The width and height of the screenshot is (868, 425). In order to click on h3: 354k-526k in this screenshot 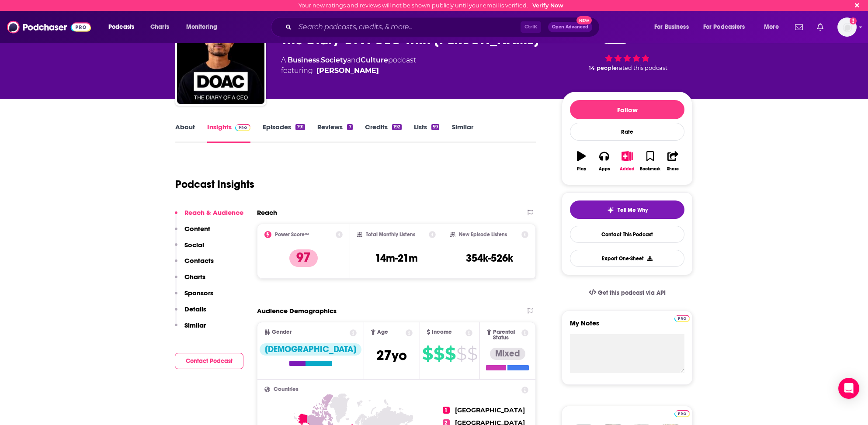, I will do `click(490, 258)`.